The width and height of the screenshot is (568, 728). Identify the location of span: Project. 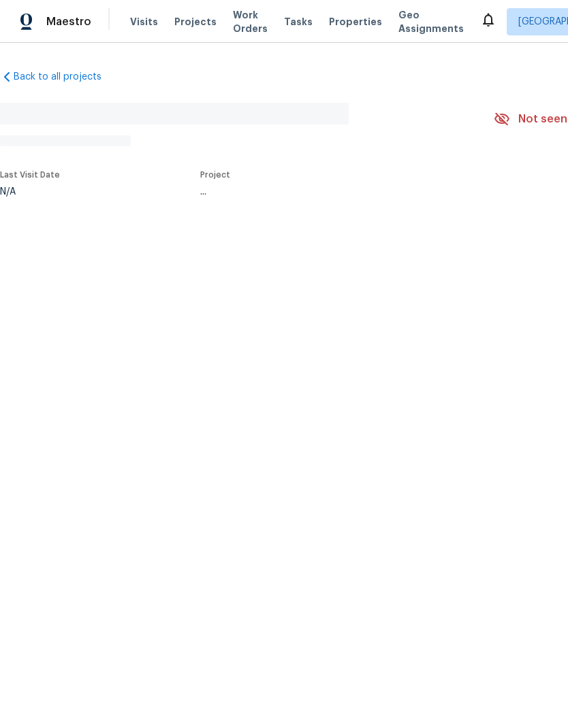
(215, 175).